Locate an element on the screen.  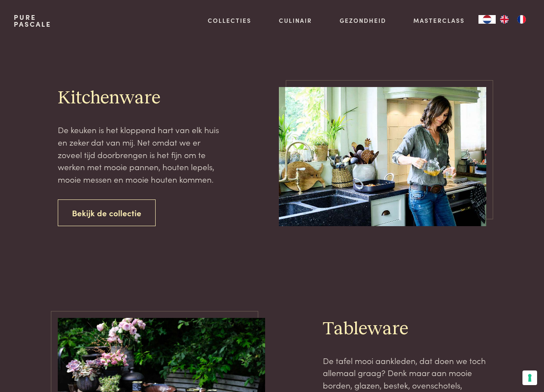
a: Gezondheid is located at coordinates (363, 20).